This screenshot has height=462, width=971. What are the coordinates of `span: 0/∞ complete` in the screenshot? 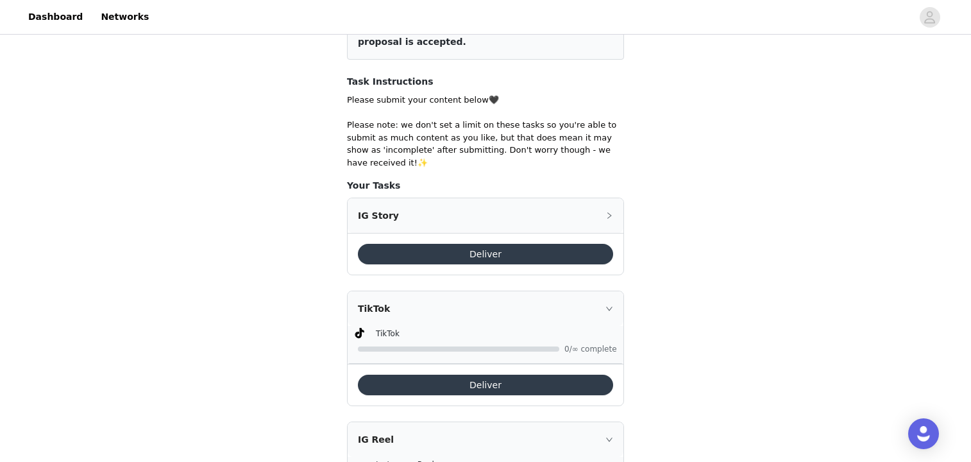 It's located at (590, 349).